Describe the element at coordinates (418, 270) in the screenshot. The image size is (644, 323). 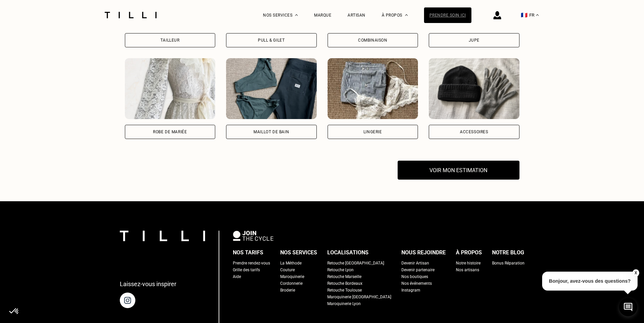
I see `div: Devenir partenaire` at that location.